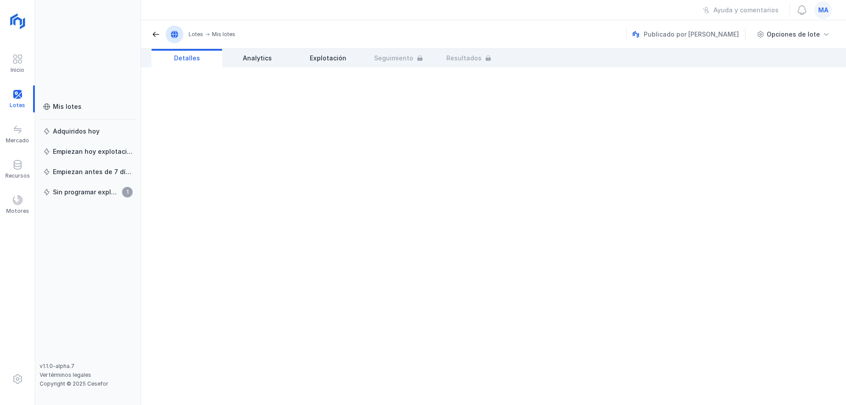 The width and height of the screenshot is (846, 405). Describe the element at coordinates (187, 58) in the screenshot. I see `a: Detalles` at that location.